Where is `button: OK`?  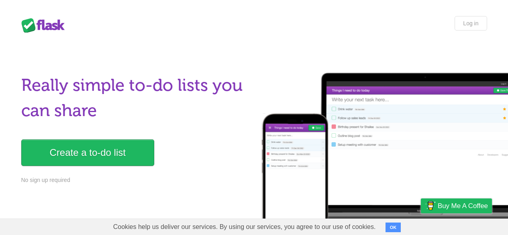 button: OK is located at coordinates (393, 227).